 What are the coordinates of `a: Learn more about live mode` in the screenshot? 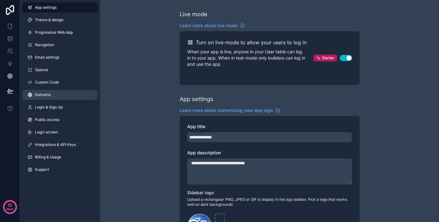 It's located at (212, 26).